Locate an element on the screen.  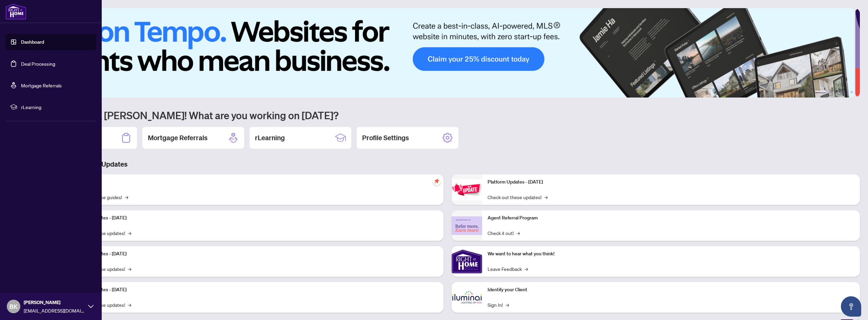
a: Check it out!→ is located at coordinates (504, 233).